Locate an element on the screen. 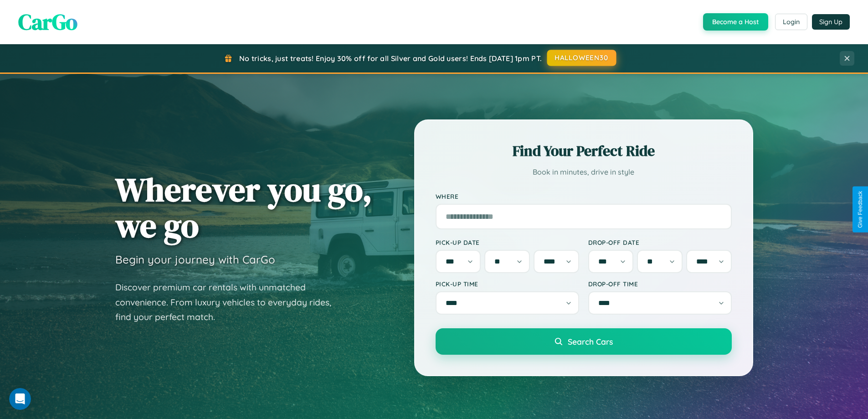  label: Pick-up Time is located at coordinates (507, 284).